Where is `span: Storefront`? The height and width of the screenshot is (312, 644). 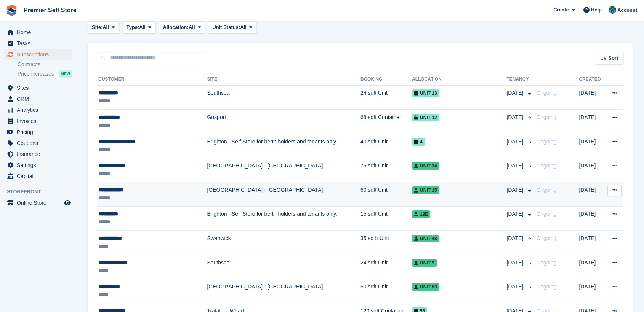 span: Storefront is located at coordinates (41, 192).